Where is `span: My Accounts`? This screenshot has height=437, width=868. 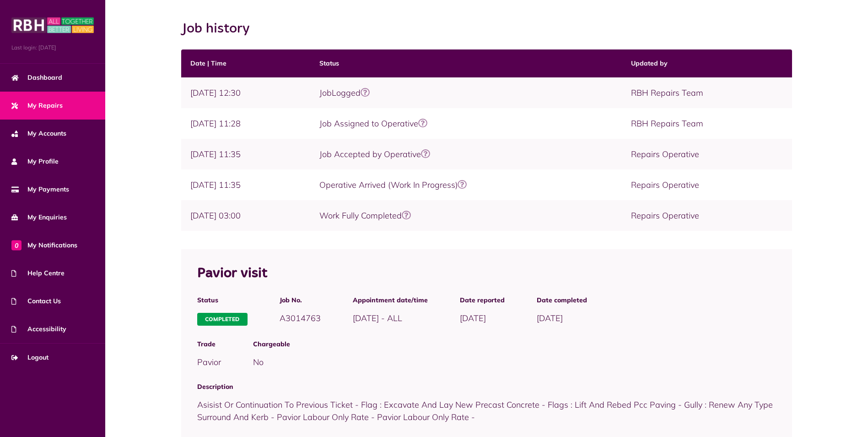 span: My Accounts is located at coordinates (39, 133).